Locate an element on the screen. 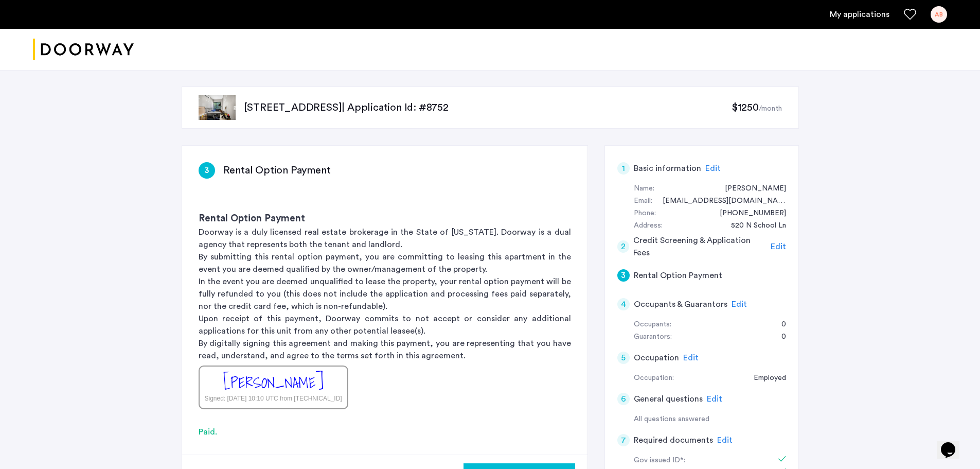  p: By digitally signing this agreement and making this payment, you are representing that you have r... is located at coordinates (385, 349).